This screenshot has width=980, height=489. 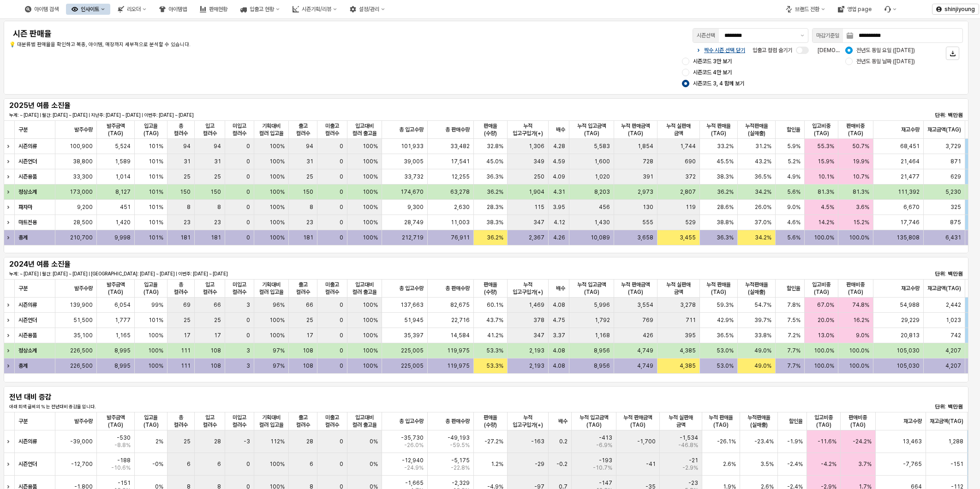 What do you see at coordinates (528, 421) in the screenshot?
I see `span: 누적 입고구입가(+)` at bounding box center [528, 421].